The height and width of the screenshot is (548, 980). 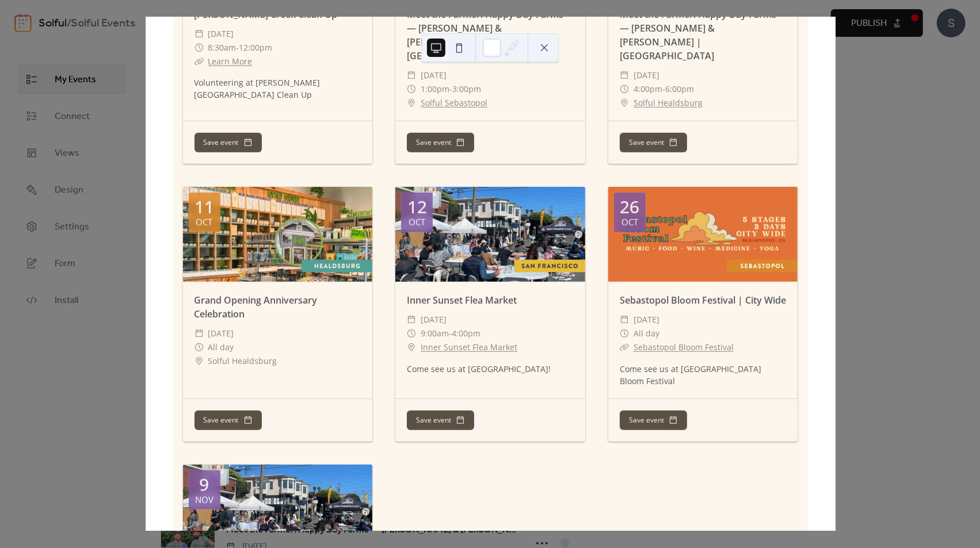 What do you see at coordinates (243, 362) in the screenshot?
I see `span: Solful Healdsburg` at bounding box center [243, 362].